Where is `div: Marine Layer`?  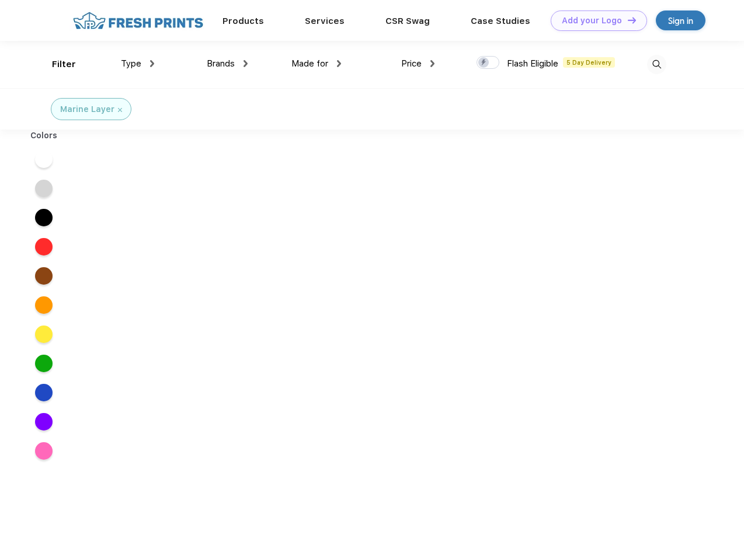 div: Marine Layer is located at coordinates (87, 109).